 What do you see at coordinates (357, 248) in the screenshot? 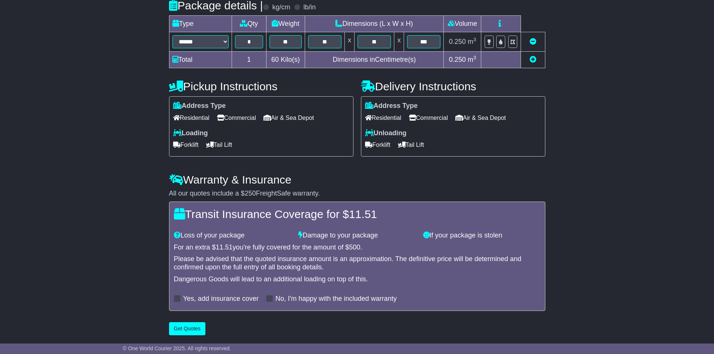
I see `div: For an extra $ you're fully covered for the amount of $ .` at bounding box center [357, 248].